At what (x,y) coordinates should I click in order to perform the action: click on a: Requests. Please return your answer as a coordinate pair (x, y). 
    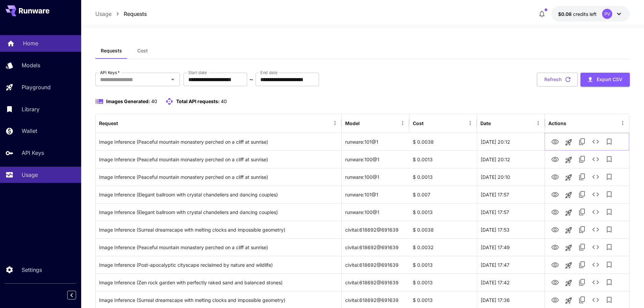
    Looking at the image, I should click on (135, 14).